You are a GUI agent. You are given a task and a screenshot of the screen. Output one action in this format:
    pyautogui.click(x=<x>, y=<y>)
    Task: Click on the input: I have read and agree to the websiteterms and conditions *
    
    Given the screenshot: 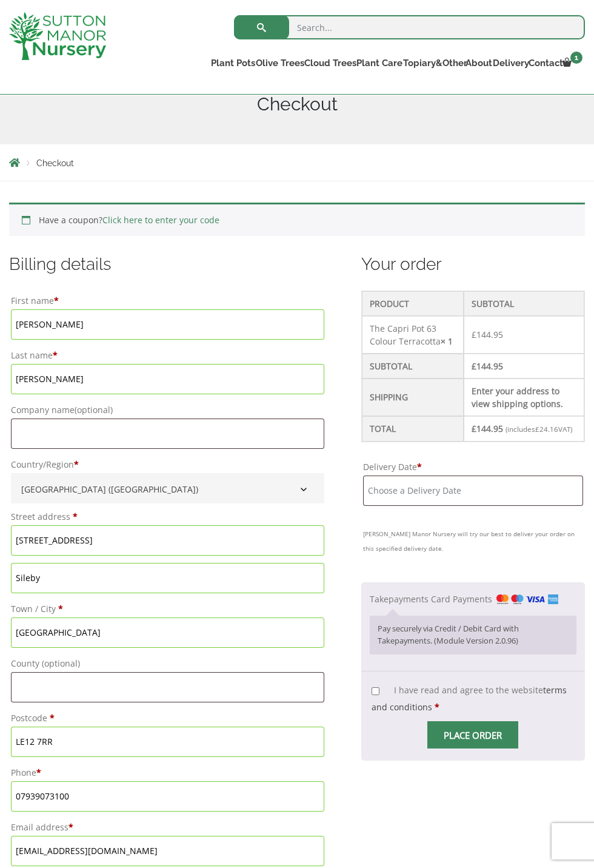 What is the action you would take?
    pyautogui.click(x=375, y=691)
    